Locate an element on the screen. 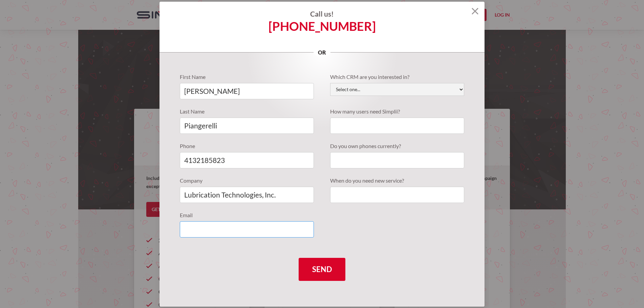 The image size is (644, 308). label: When do you need new service? is located at coordinates (397, 181).